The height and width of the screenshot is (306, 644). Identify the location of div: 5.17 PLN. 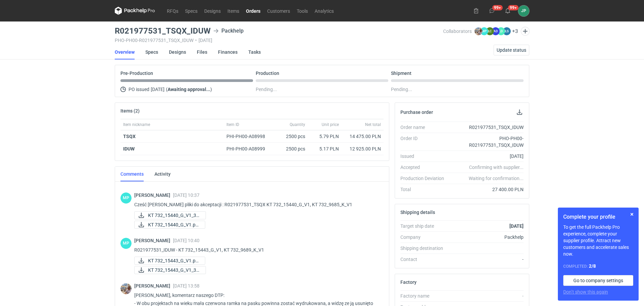
(325, 149).